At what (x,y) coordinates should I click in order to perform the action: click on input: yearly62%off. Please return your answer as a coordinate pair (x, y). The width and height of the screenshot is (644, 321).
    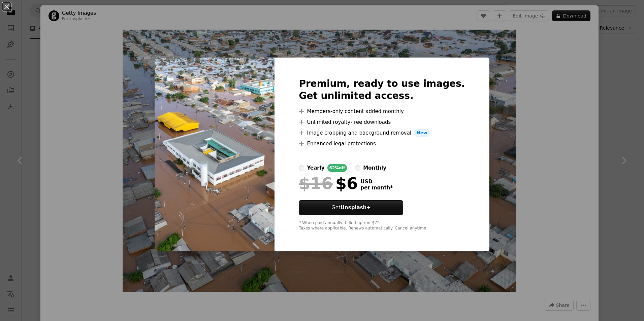
    Looking at the image, I should click on (301, 168).